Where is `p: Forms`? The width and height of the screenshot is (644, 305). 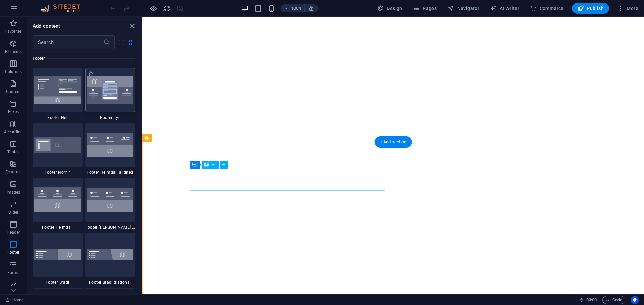 p: Forms is located at coordinates (14, 273).